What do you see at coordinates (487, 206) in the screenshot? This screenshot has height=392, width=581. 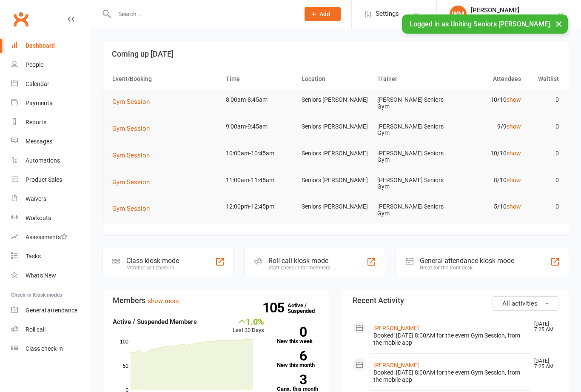 I see `td: 5/10` at bounding box center [487, 206].